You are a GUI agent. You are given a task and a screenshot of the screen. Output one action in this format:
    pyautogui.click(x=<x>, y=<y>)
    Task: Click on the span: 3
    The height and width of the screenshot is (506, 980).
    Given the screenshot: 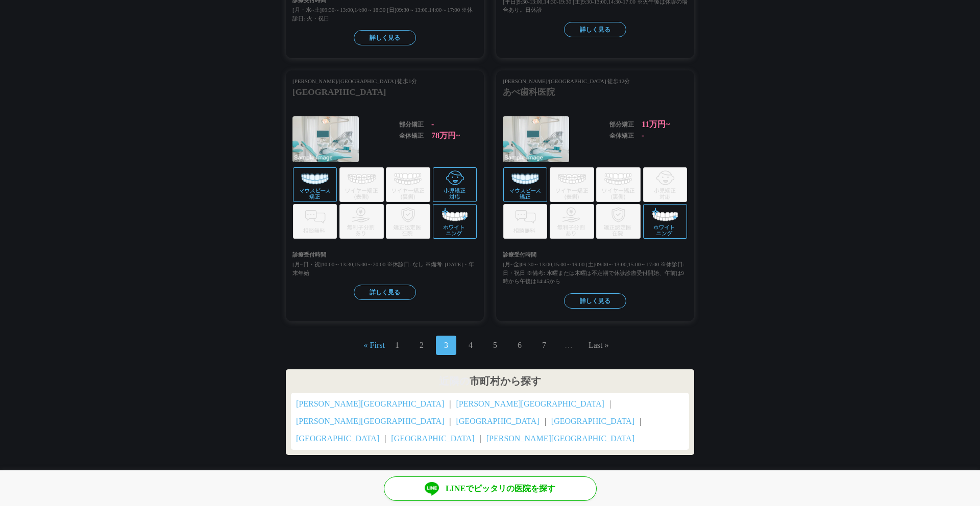 What is the action you would take?
    pyautogui.click(x=446, y=346)
    